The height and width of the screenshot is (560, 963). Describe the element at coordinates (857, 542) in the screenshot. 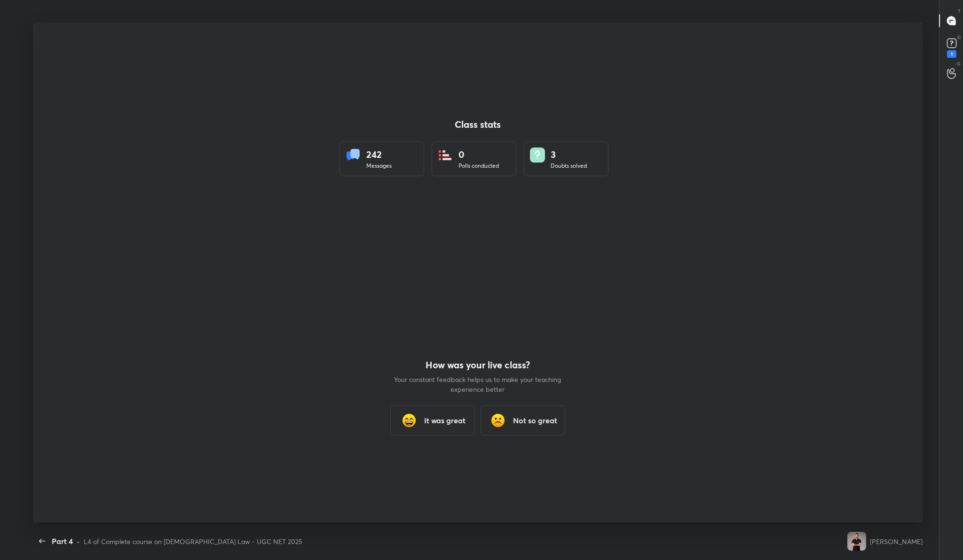

I see `img: 9f6949702e7c485d94fd61f2cce3248e.jpg` at that location.